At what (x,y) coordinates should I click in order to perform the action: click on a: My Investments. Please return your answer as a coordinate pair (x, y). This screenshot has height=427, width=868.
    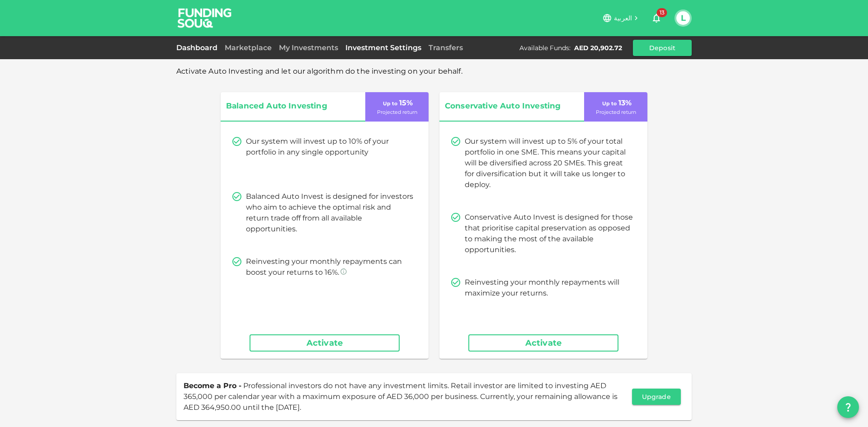
    Looking at the image, I should click on (308, 47).